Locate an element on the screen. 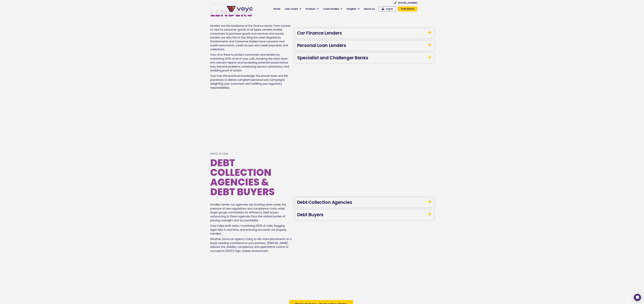  span: Use-cases is located at coordinates (292, 9).